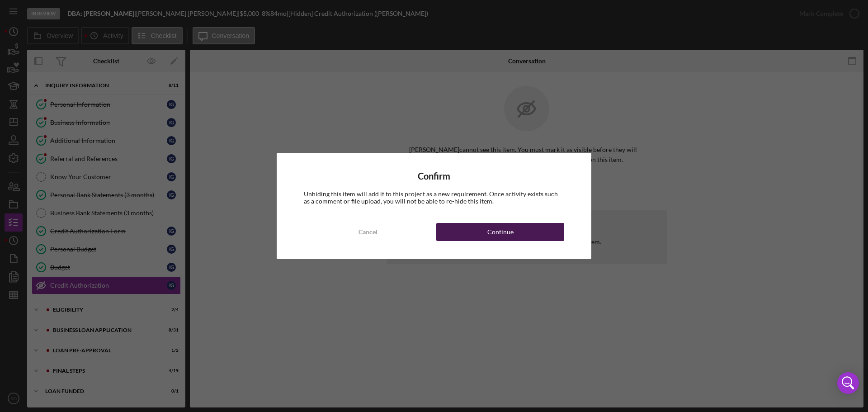 Image resolution: width=868 pixels, height=412 pixels. Describe the element at coordinates (434, 198) in the screenshot. I see `div: Unhiding this item will add it to this project as a new requirement. Once activity exists such as...` at that location.